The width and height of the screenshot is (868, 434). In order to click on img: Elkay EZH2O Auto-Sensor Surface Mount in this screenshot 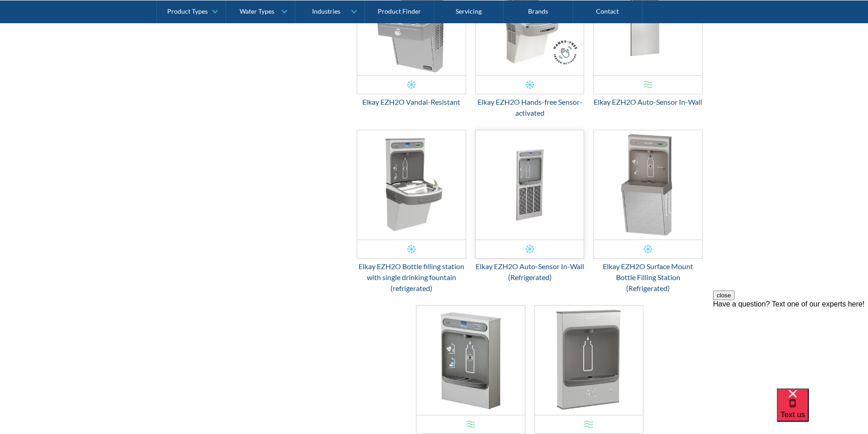, I will do `click(471, 361)`.